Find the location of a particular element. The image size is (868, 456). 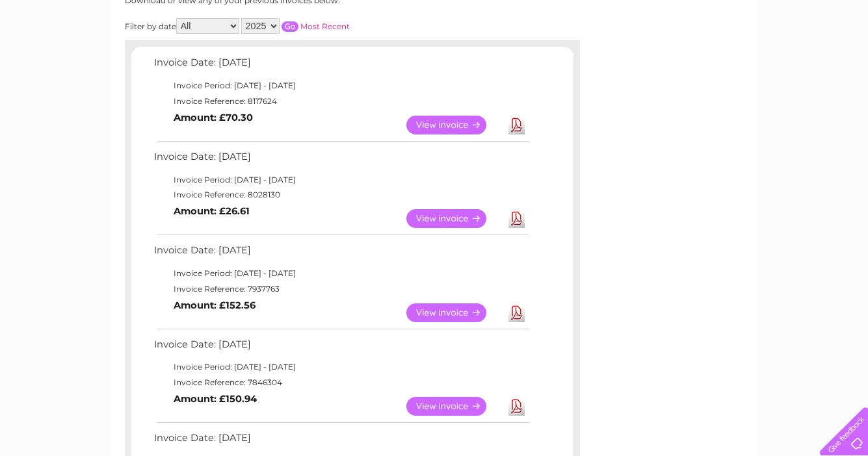

b: Amount: £70.30 is located at coordinates (213, 117).